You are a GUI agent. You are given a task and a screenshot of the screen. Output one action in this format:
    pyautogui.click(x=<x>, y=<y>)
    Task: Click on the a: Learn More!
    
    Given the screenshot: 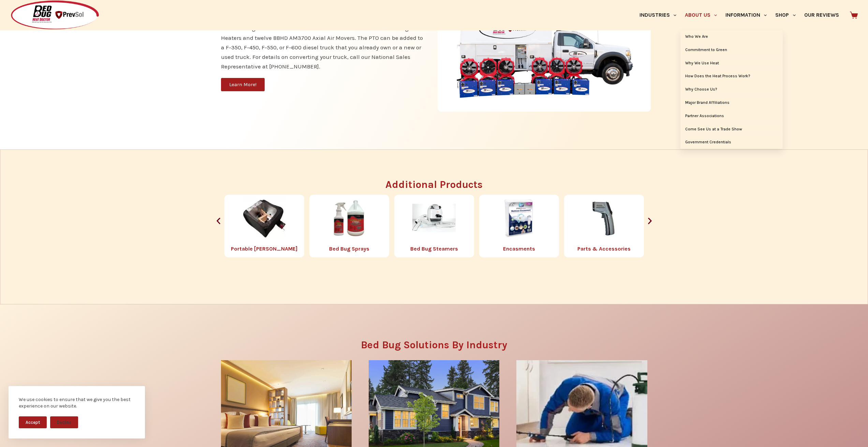 What is the action you would take?
    pyautogui.click(x=243, y=84)
    